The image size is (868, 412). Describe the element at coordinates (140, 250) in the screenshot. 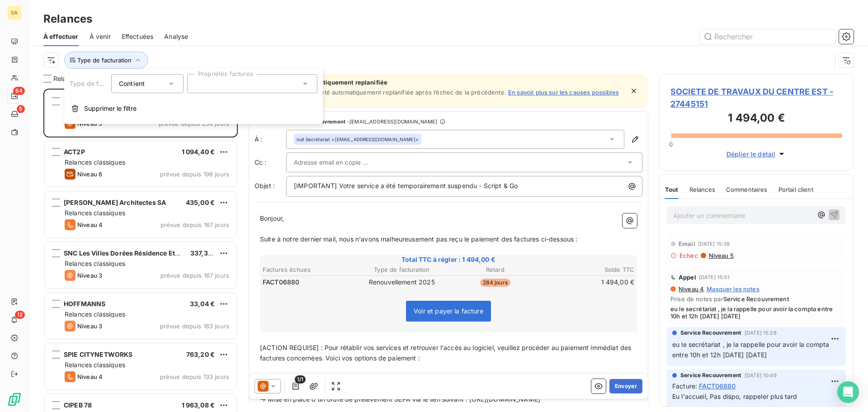

I see `div: grid` at that location.